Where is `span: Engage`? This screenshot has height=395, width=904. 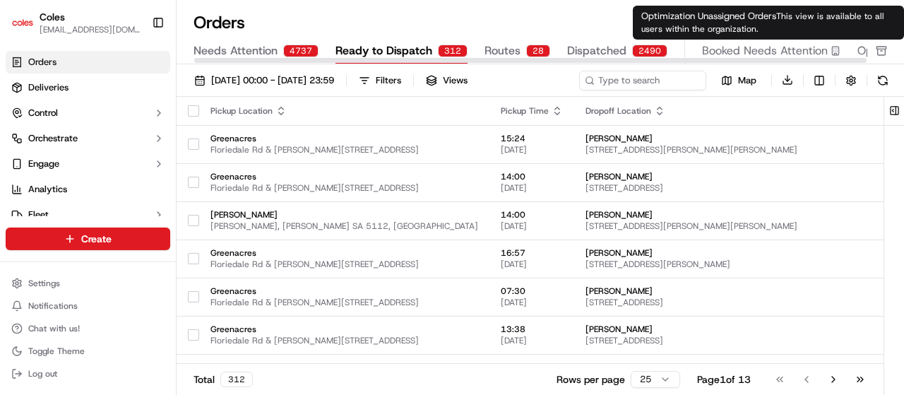 span: Engage is located at coordinates (44, 164).